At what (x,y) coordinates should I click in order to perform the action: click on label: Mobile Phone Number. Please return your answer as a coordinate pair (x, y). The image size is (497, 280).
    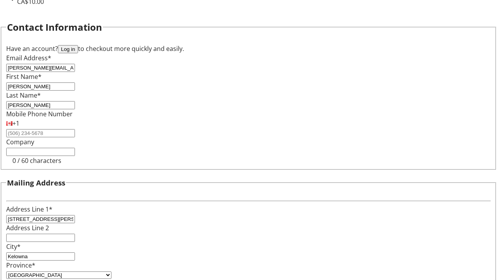
    Looking at the image, I should click on (39, 114).